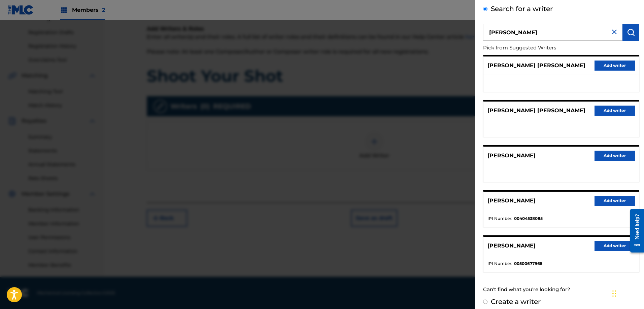 The width and height of the screenshot is (644, 309). I want to click on span: Members, so click(89, 10).